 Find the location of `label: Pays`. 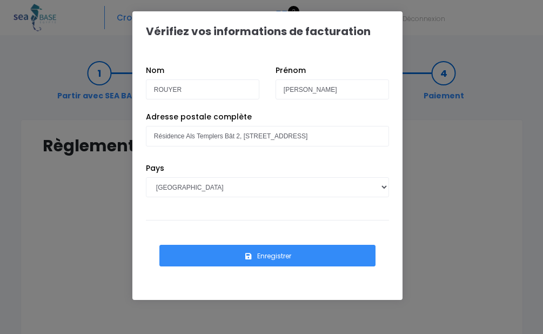

label: Pays is located at coordinates (155, 168).